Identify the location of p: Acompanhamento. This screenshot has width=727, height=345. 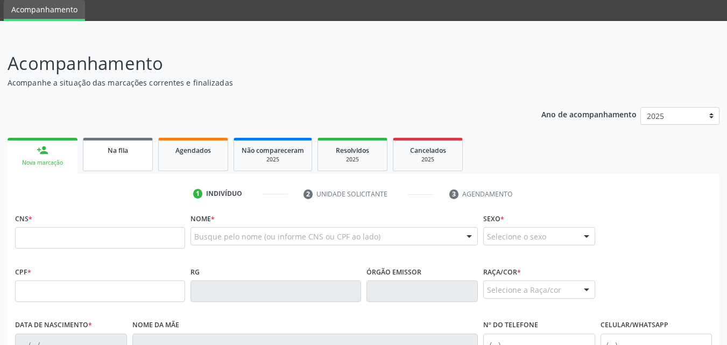
(257, 63).